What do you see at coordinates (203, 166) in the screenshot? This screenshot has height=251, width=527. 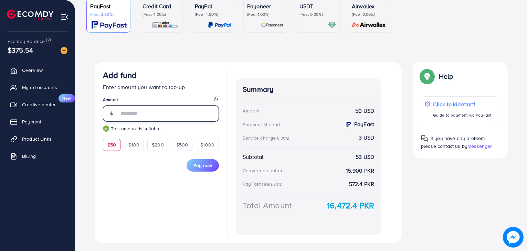 I see `button: Pay now` at bounding box center [203, 166].